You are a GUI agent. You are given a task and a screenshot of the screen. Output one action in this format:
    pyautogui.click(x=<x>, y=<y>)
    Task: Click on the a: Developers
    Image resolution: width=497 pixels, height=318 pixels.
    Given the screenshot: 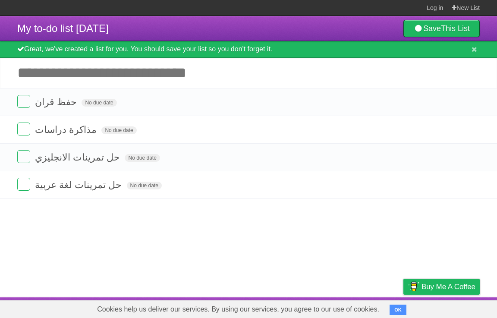 What is the action you would take?
    pyautogui.click(x=334, y=307)
    